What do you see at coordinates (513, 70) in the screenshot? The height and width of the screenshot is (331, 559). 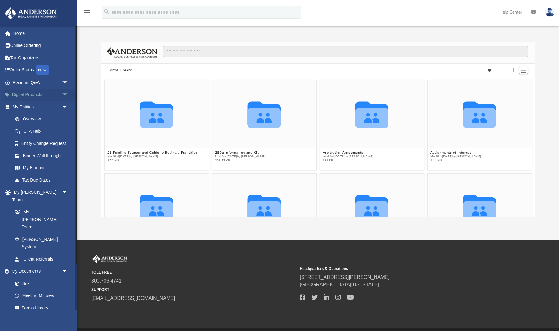 I see `button: Increase column size` at bounding box center [513, 70].